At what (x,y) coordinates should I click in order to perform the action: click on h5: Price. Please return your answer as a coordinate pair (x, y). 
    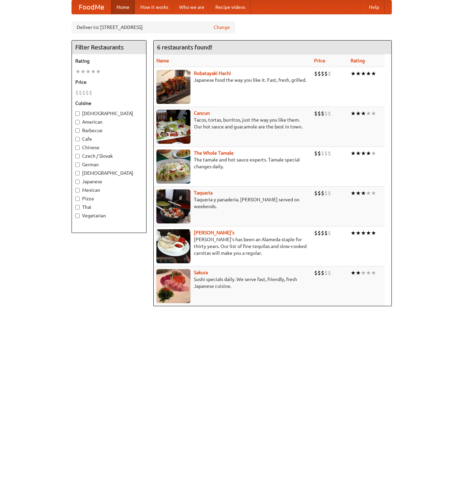
    Looking at the image, I should click on (109, 82).